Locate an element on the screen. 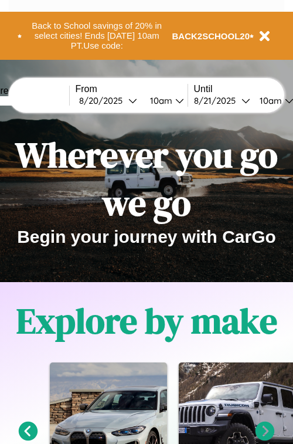 The image size is (293, 444). button: 8/20/2025 is located at coordinates (108, 100).